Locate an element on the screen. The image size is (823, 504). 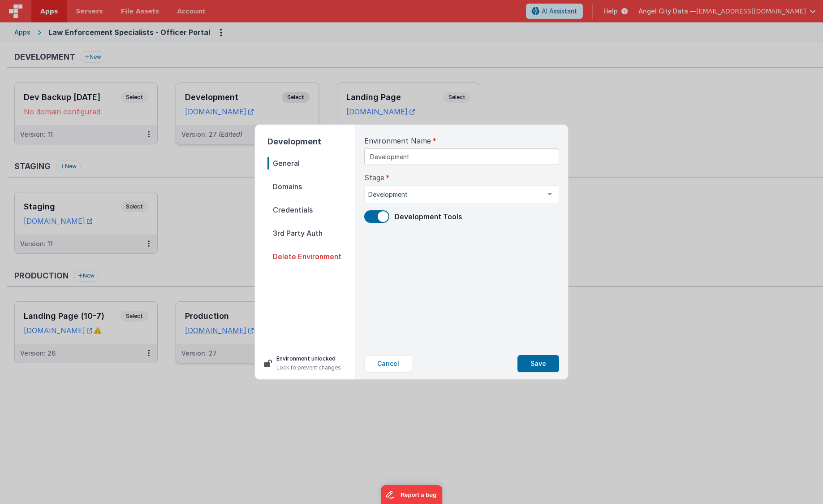
p: Lock to prevent changes is located at coordinates (309, 367).